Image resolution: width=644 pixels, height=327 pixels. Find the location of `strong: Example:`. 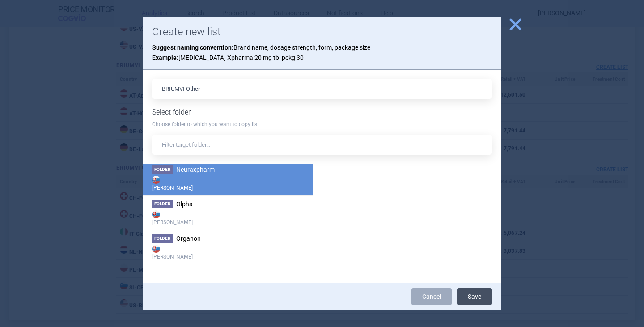

strong: Example: is located at coordinates (165, 58).